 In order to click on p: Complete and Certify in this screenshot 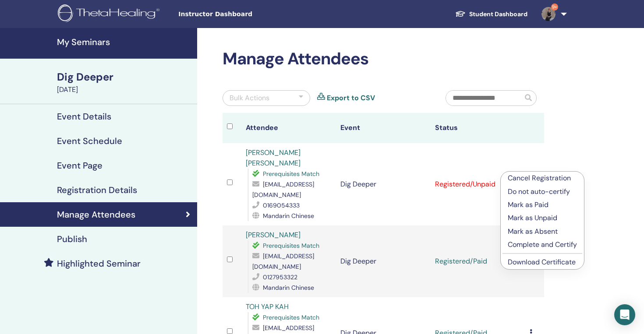, I will do `click(542, 245)`.